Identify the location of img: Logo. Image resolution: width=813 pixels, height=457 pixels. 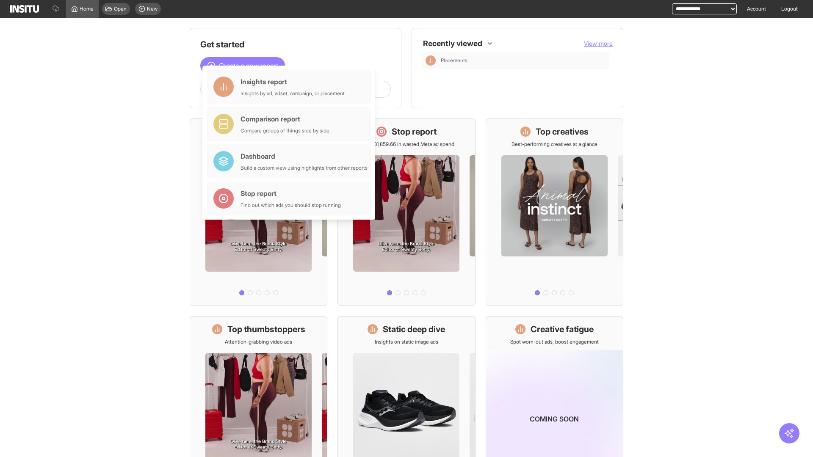
(25, 9).